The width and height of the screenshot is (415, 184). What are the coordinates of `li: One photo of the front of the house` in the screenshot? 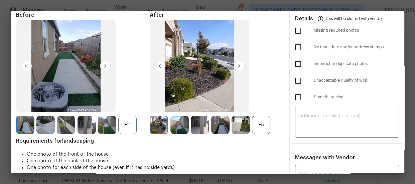 It's located at (155, 155).